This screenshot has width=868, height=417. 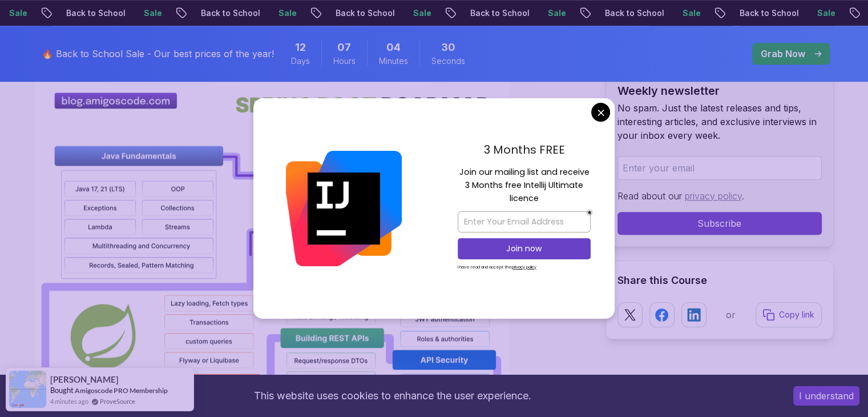 I want to click on span: 4 minutes ago, so click(x=69, y=401).